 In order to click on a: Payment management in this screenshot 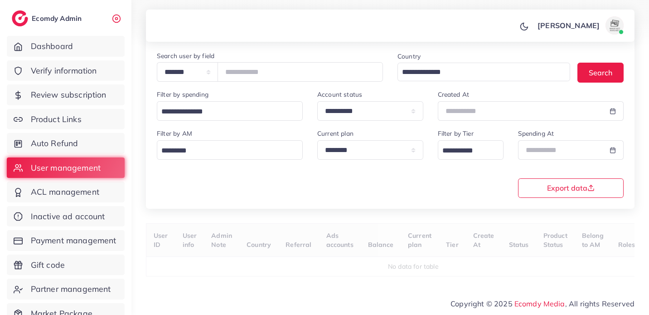, I will do `click(66, 240)`.